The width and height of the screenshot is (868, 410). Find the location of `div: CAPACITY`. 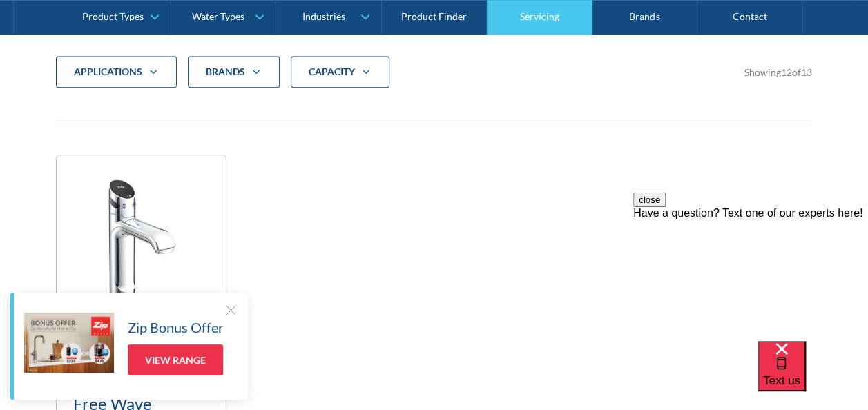

div: CAPACITY is located at coordinates (340, 72).